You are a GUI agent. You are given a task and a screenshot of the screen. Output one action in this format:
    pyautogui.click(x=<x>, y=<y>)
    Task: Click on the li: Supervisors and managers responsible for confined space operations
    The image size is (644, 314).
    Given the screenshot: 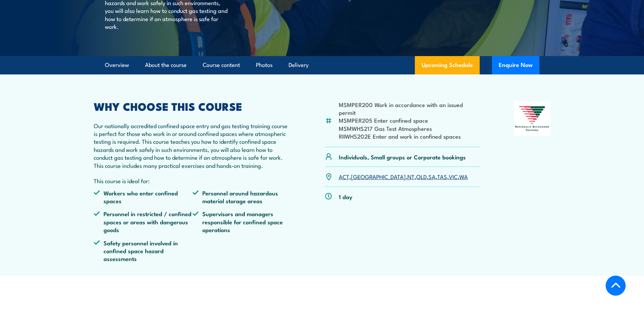 What is the action you would take?
    pyautogui.click(x=242, y=221)
    